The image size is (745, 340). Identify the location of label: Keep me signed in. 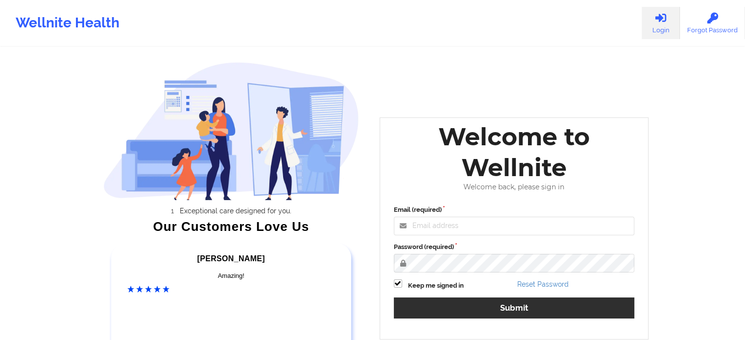
(436, 286).